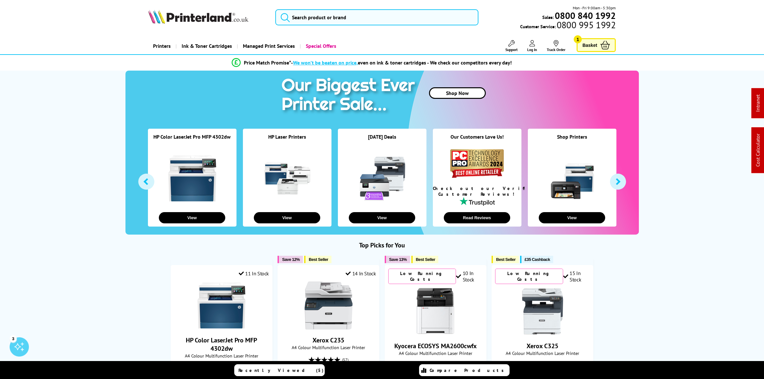 The image size is (764, 379). Describe the element at coordinates (291, 259) in the screenshot. I see `span: Save 12%` at that location.